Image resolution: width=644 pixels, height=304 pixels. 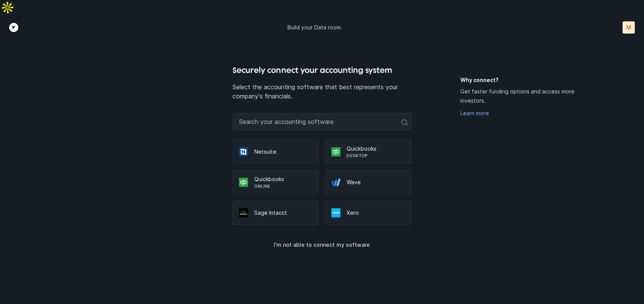 I want to click on input: Search your accounting software, so click(x=322, y=122).